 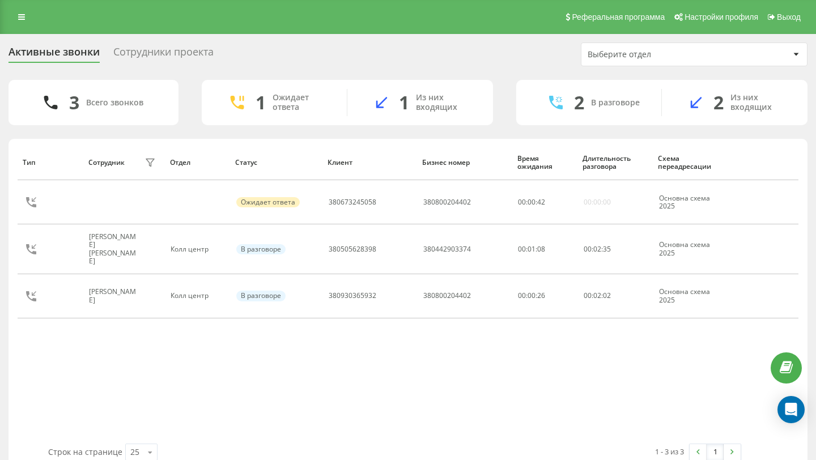 I want to click on span: 42, so click(x=541, y=202).